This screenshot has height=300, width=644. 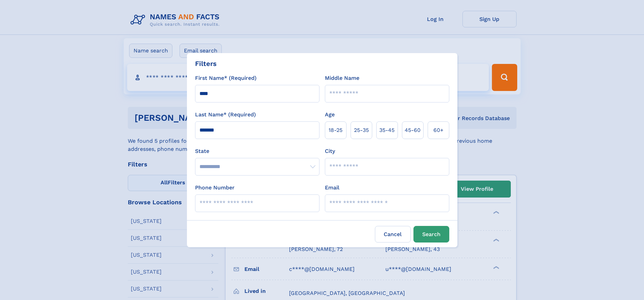 What do you see at coordinates (226, 78) in the screenshot?
I see `label: First Name* (Required)` at bounding box center [226, 78].